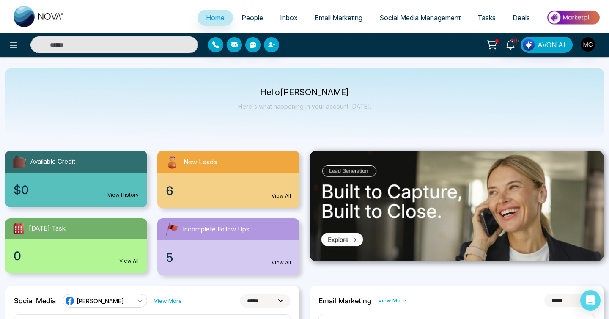 The width and height of the screenshot is (609, 319). I want to click on span: 5, so click(170, 258).